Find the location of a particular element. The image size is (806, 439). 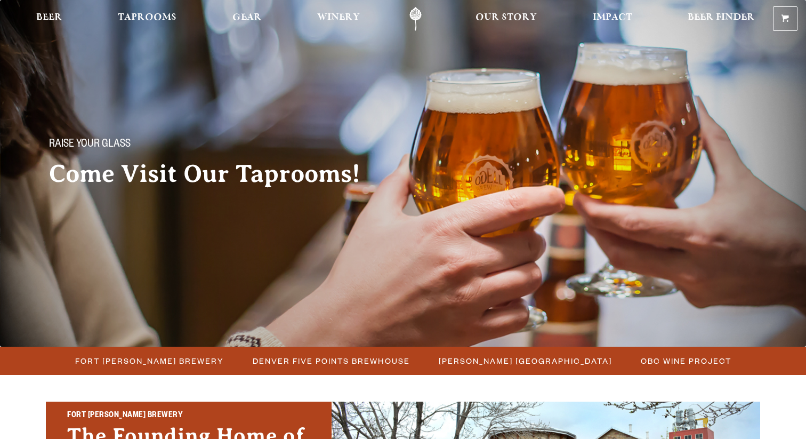

a: Beer Finder is located at coordinates (721, 19).